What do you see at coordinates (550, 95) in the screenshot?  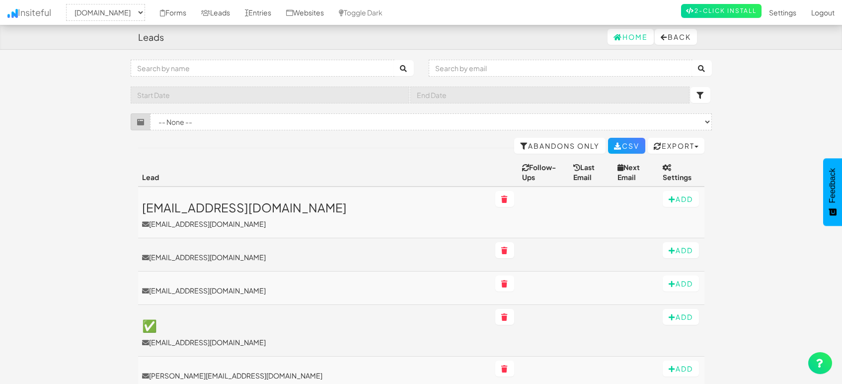 I see `input: End Date` at bounding box center [550, 95].